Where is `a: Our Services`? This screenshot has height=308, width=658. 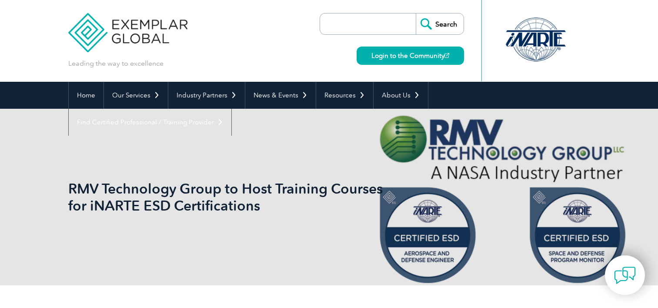
a: Our Services is located at coordinates (136, 95).